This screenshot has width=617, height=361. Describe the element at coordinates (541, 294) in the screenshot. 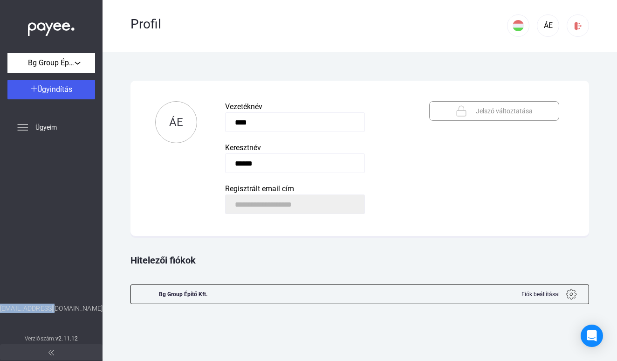

I see `span: Fiók beállításai` at that location.